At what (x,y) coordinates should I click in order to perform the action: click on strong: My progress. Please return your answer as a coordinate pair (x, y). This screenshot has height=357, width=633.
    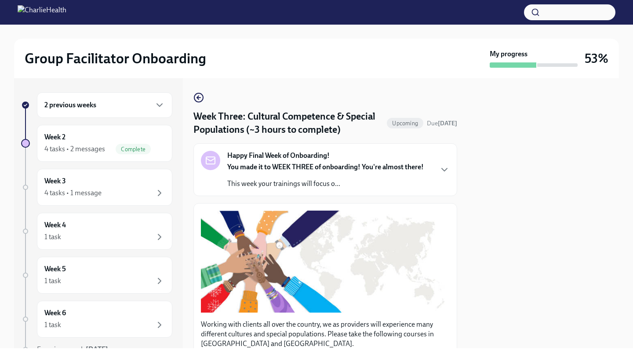
    Looking at the image, I should click on (509, 54).